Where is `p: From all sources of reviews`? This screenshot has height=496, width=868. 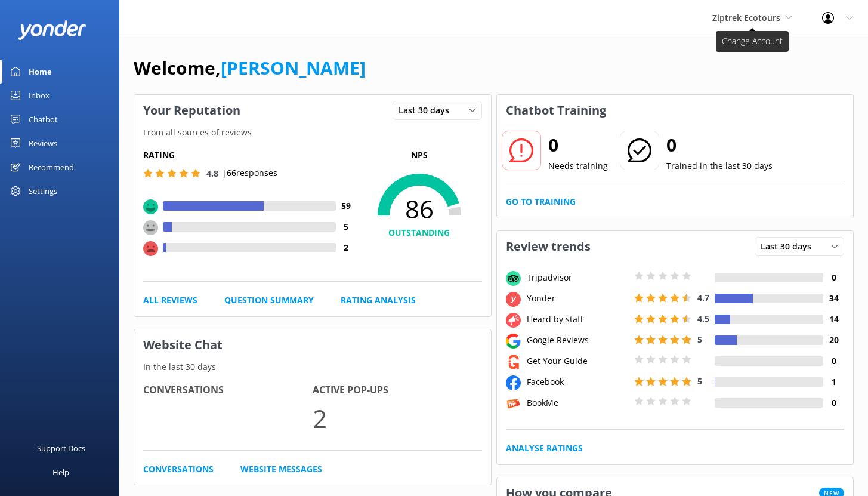 p: From all sources of reviews is located at coordinates (313, 133).